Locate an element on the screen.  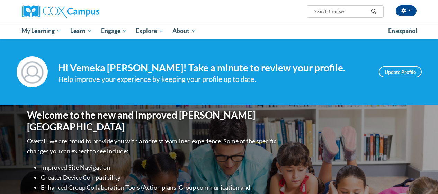
a: En español is located at coordinates (403, 31).